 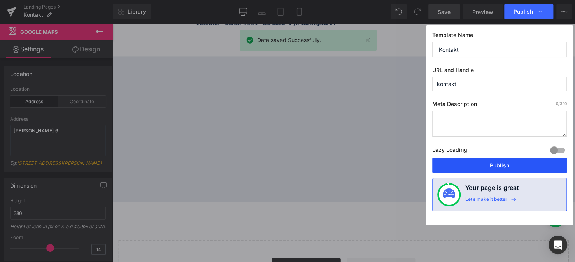 I want to click on label: Template Name, so click(x=500, y=37).